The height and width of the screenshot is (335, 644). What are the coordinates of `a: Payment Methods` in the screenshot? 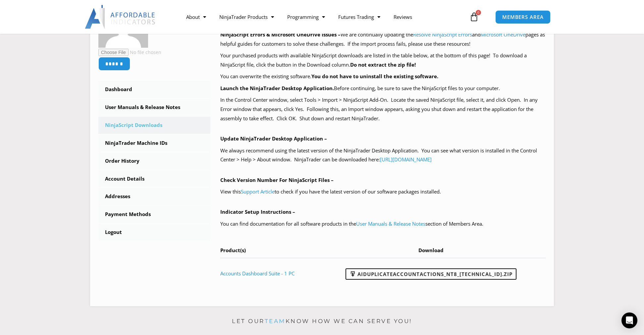 It's located at (155, 215).